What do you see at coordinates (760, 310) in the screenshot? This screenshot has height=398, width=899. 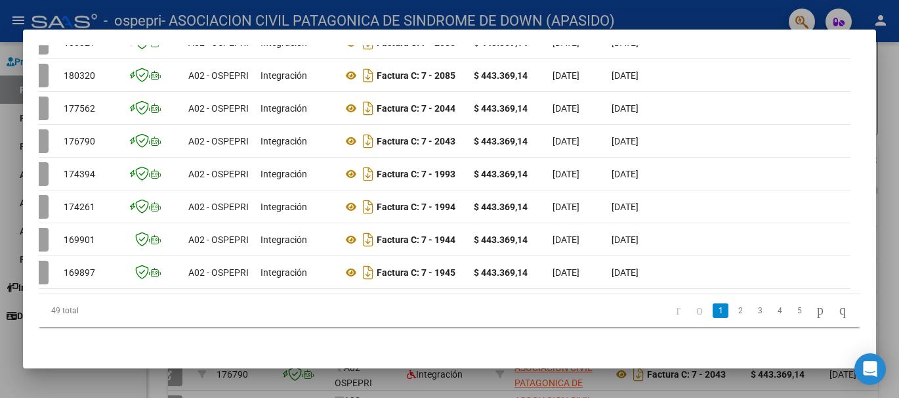 I see `li: page 3` at bounding box center [760, 310].